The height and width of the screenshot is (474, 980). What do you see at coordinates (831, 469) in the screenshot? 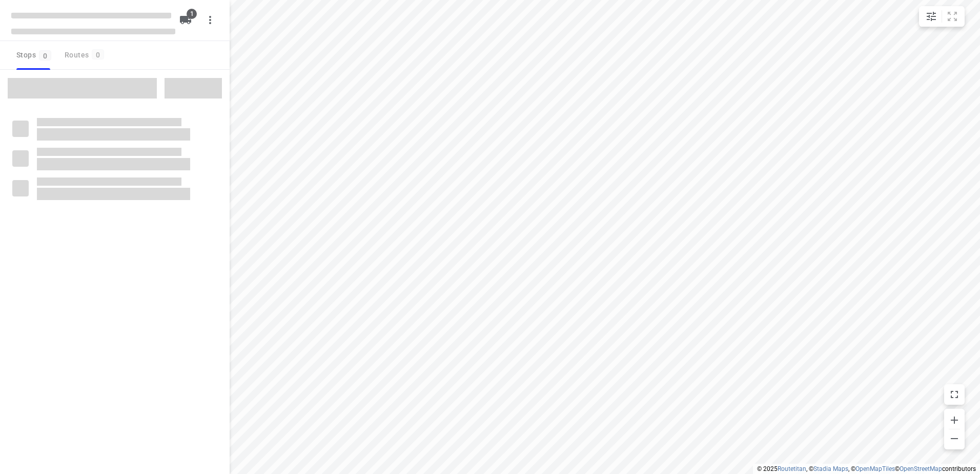
I see `a: Stadia Maps` at bounding box center [831, 469].